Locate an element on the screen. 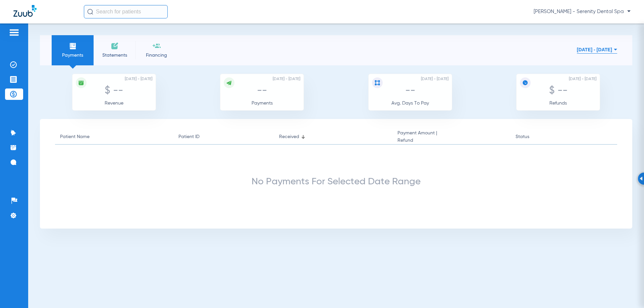 The height and width of the screenshot is (308, 644). span: Financing is located at coordinates (156, 55).